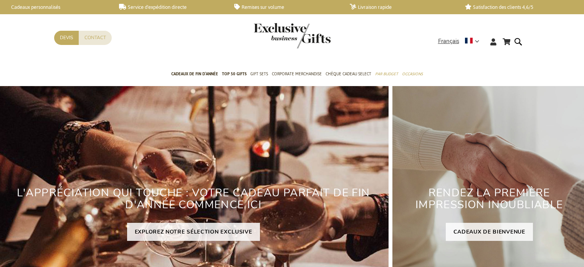  Describe the element at coordinates (195, 74) in the screenshot. I see `span: Cadeaux de fin d’année` at that location.